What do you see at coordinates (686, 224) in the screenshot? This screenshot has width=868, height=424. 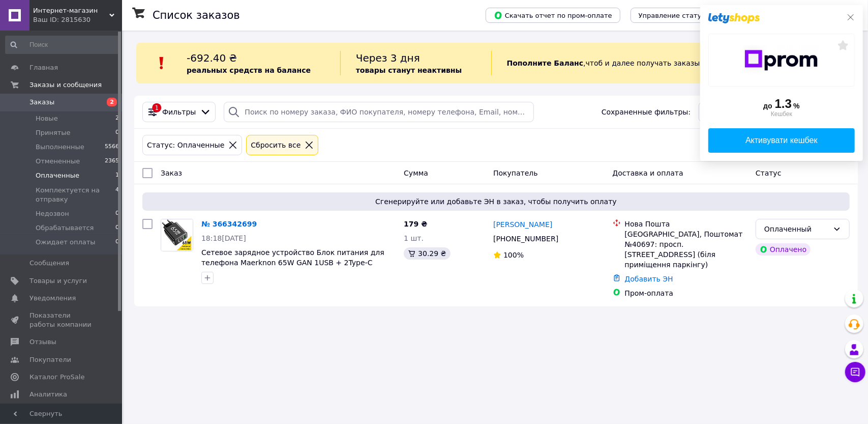 I see `div: Нова Пошта` at bounding box center [686, 224].